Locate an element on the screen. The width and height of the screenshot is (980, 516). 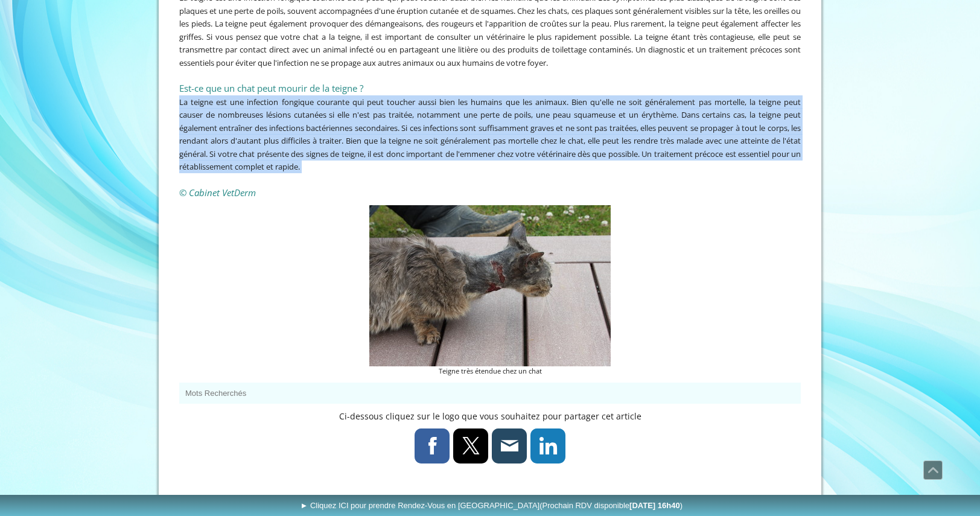
img: Teigne très étendue chez un chat is located at coordinates (490, 285).